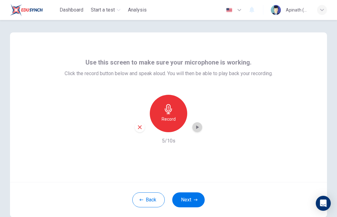  What do you see at coordinates (189, 200) in the screenshot?
I see `button: Next` at bounding box center [189, 200].